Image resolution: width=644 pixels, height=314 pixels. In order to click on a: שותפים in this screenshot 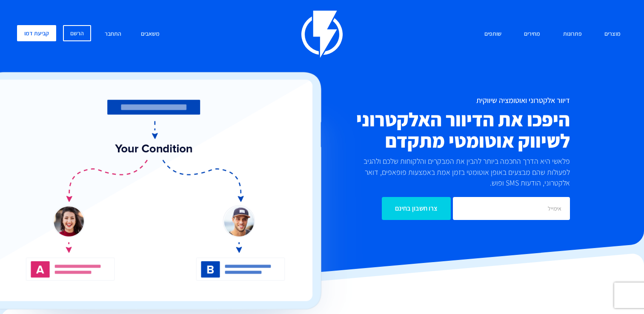, I will do `click(493, 34)`.